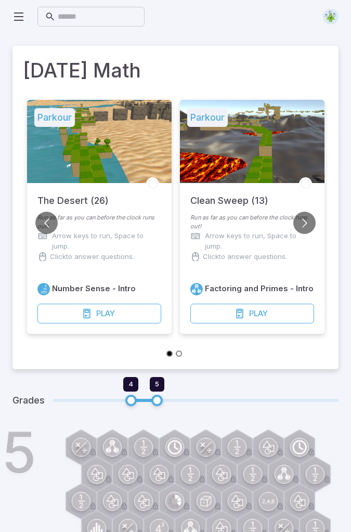 Image resolution: width=351 pixels, height=532 pixels. I want to click on h6: Factoring and Primes - Intro, so click(259, 289).